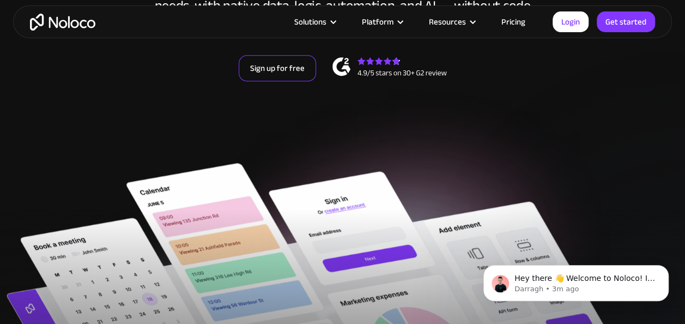 This screenshot has height=324, width=685. Describe the element at coordinates (118, 36) in the screenshot. I see `p: Hey there 👋 Welcome to Noloco! If you have any questions, just reply to this message. [GEOGRAPHIC...` at that location.